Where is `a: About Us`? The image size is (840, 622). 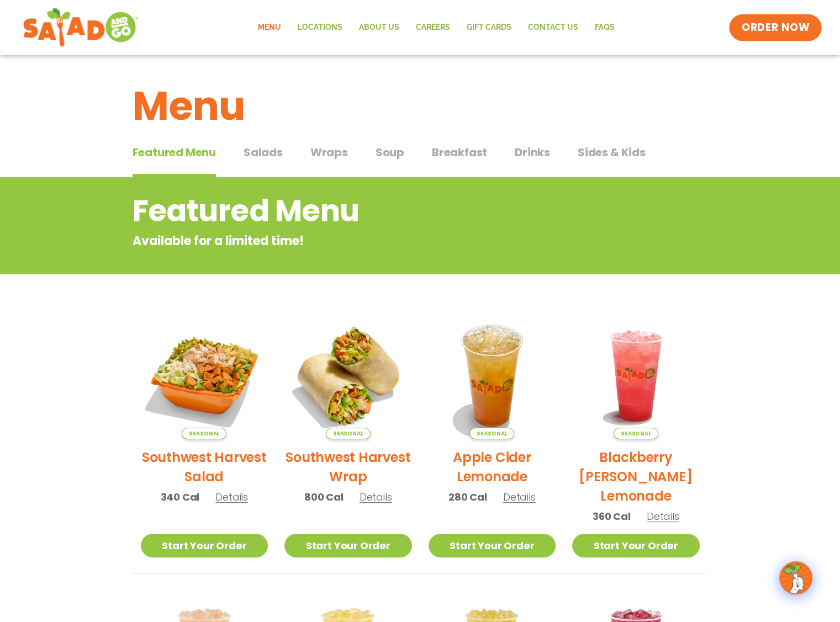 a: About Us is located at coordinates (379, 28).